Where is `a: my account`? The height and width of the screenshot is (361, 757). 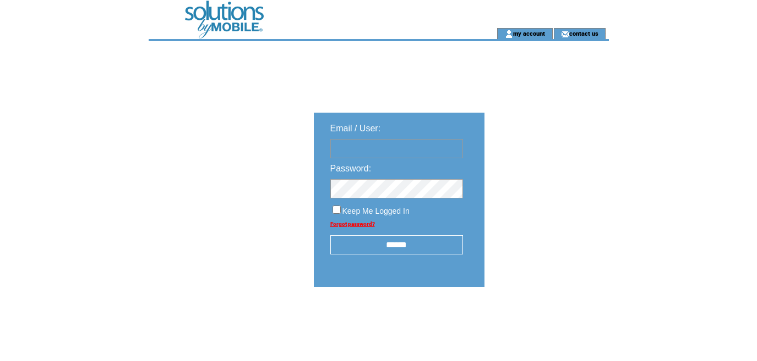 a: my account is located at coordinates (529, 33).